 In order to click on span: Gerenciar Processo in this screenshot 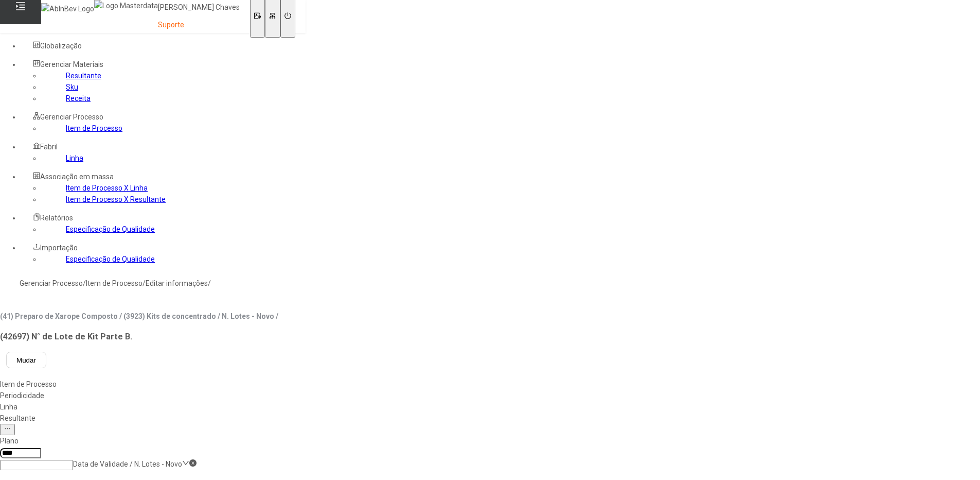, I will do `click(71, 116)`.